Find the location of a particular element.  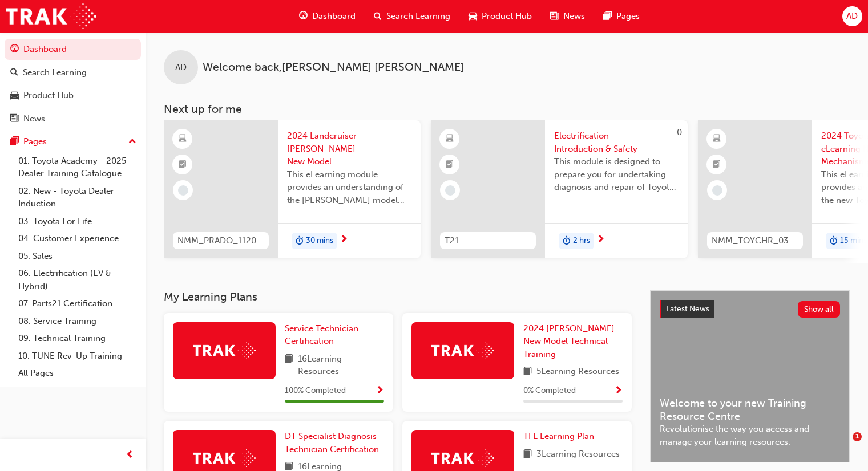

div: News is located at coordinates (34, 119).